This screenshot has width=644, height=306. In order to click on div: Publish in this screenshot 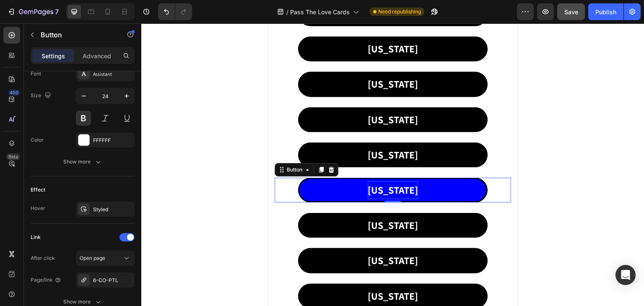, I will do `click(605, 12)`.